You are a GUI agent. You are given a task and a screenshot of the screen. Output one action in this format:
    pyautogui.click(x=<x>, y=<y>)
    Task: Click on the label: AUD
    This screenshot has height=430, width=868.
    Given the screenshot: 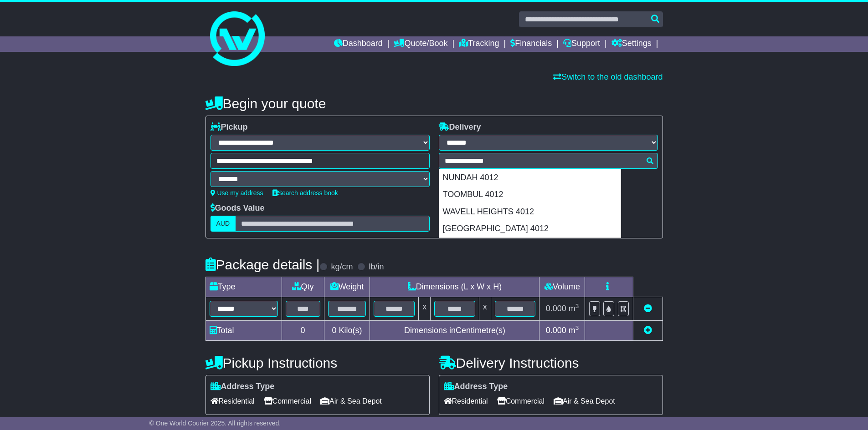 What is the action you would take?
    pyautogui.click(x=223, y=224)
    